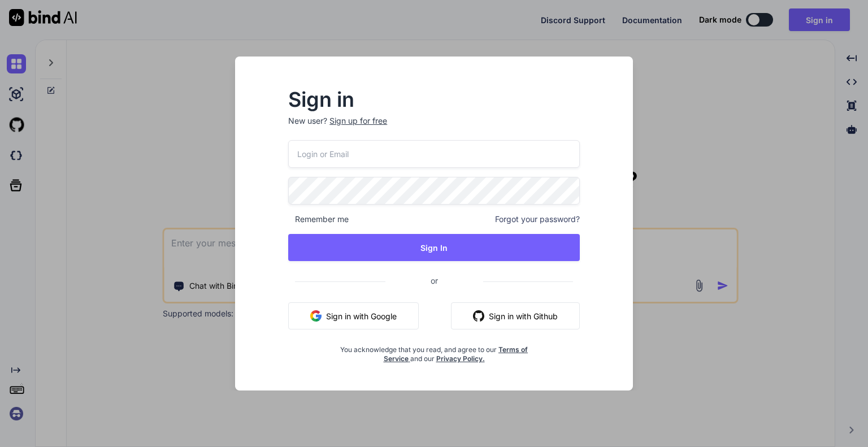 Image resolution: width=868 pixels, height=447 pixels. I want to click on input: Login or Email, so click(434, 154).